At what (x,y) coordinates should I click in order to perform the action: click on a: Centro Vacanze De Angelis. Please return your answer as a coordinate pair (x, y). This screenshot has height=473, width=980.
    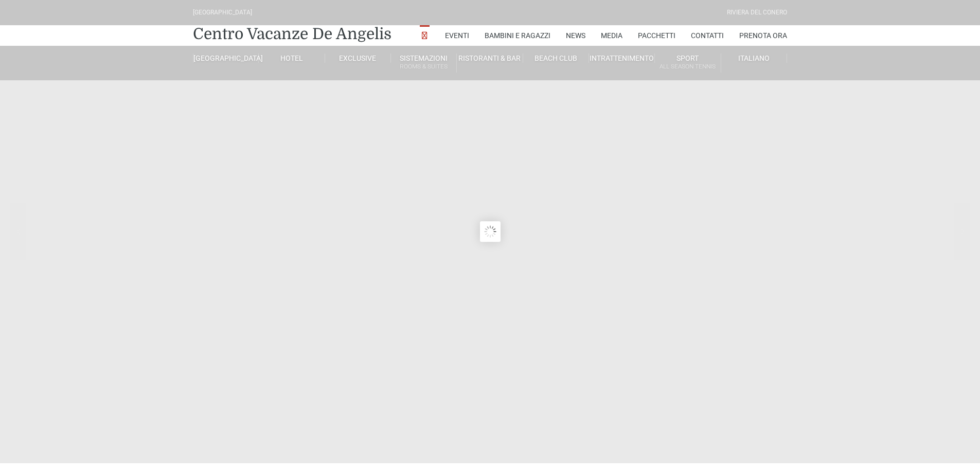
    Looking at the image, I should click on (292, 34).